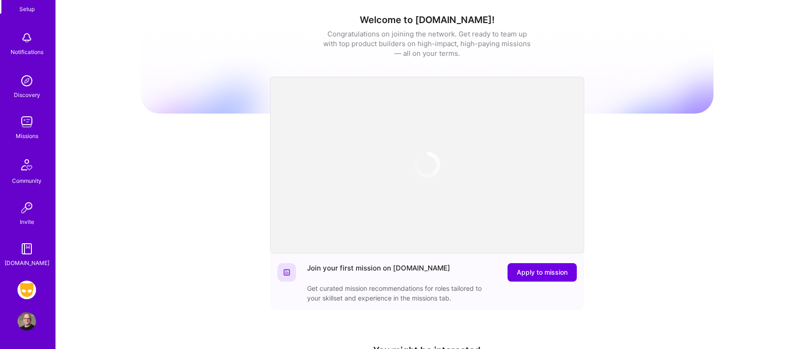 The height and width of the screenshot is (349, 798). What do you see at coordinates (542, 272) in the screenshot?
I see `button: Apply to mission` at bounding box center [542, 272].